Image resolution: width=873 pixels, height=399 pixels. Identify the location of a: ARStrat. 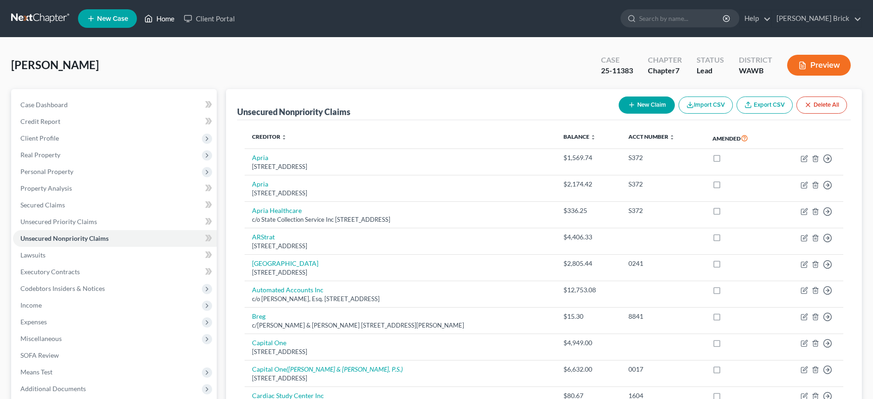
(263, 237).